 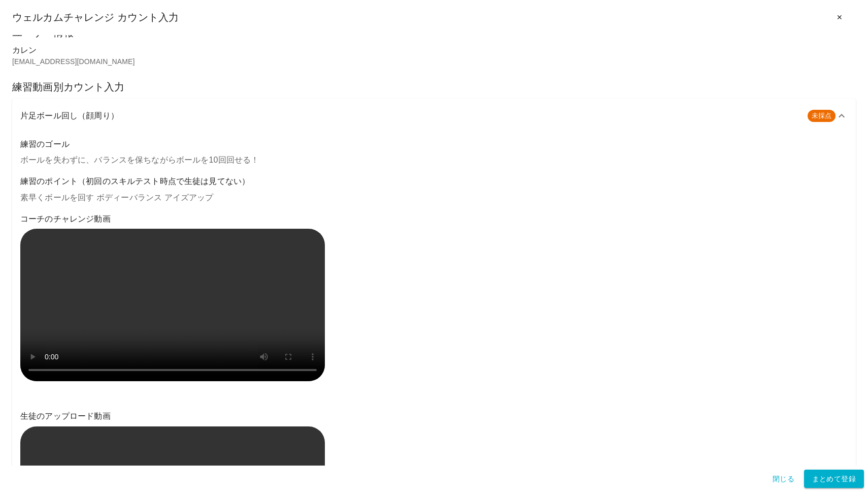 I want to click on button: 閉じる, so click(x=784, y=478).